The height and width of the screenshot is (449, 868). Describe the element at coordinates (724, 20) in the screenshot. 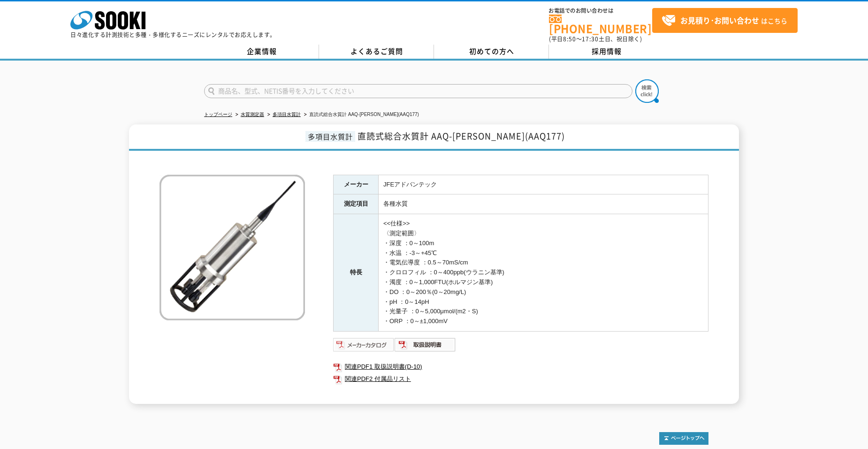

I see `span: はこちら` at that location.